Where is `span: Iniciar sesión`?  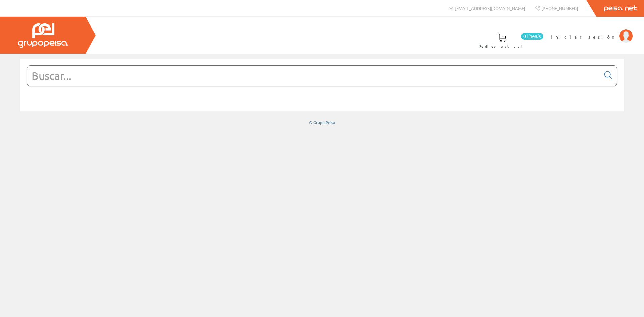 span: Iniciar sesión is located at coordinates (583, 37).